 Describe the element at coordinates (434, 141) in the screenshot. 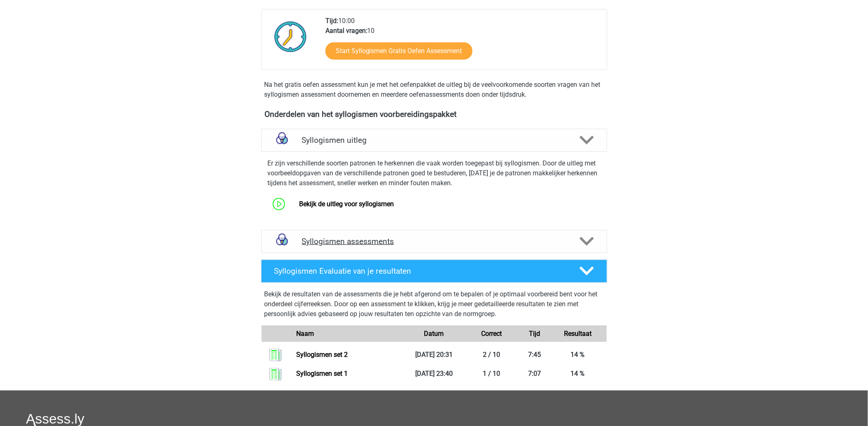

I see `a: uitleg Syllogismen uitleg` at that location.